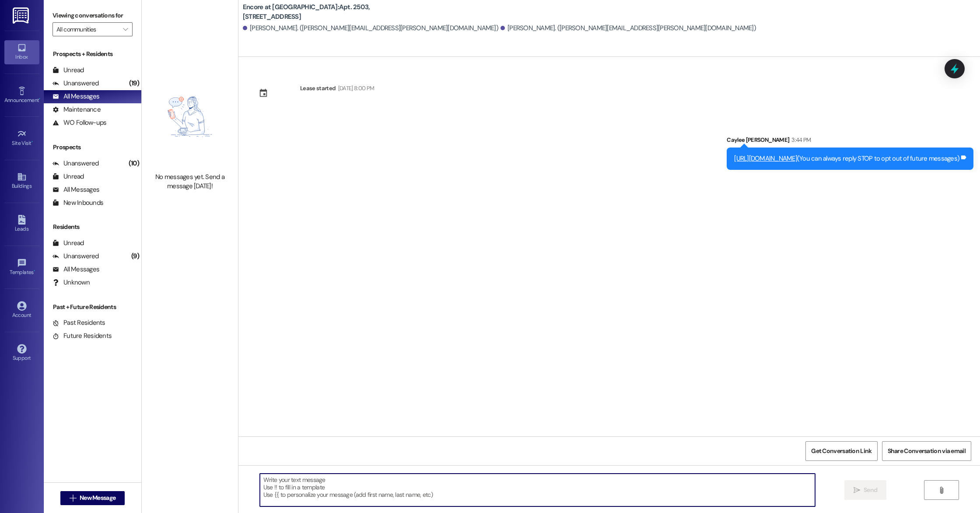  Describe the element at coordinates (79, 123) in the screenshot. I see `div: WO Follow-ups` at that location.